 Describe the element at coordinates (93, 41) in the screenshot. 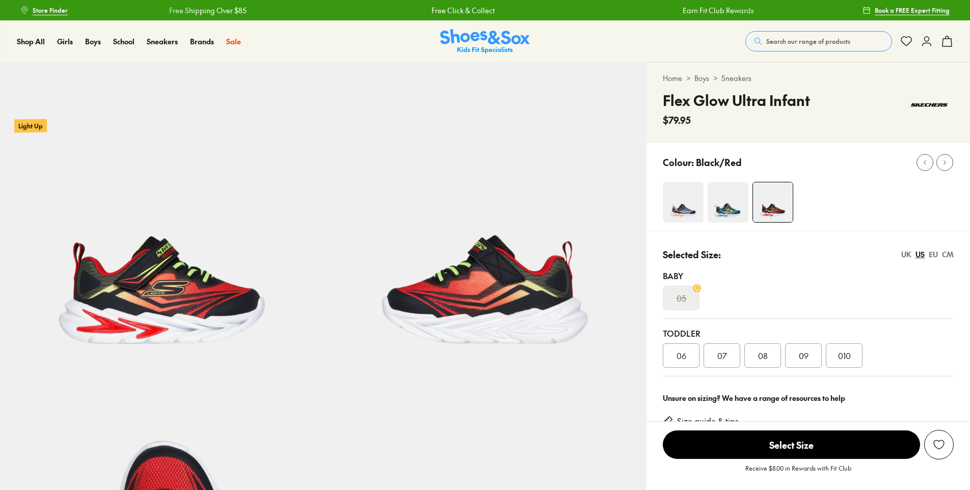

I see `span: Boys` at that location.